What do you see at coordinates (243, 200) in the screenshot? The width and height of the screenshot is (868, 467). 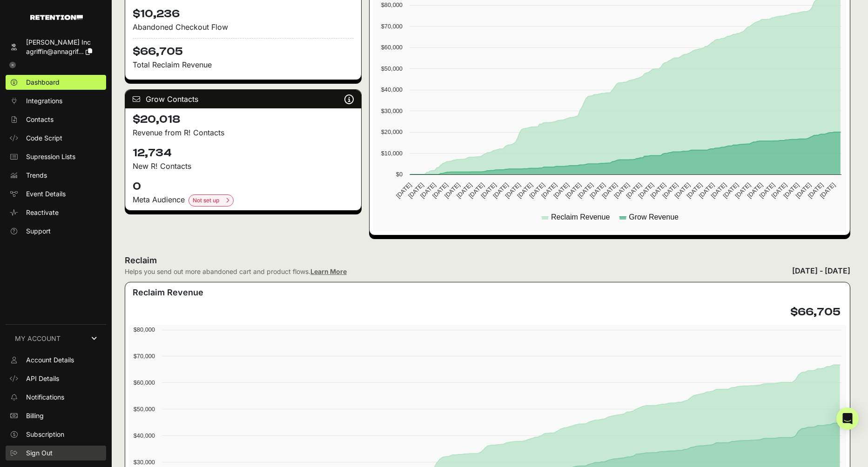 I see `div: Meta Audience` at bounding box center [243, 200].